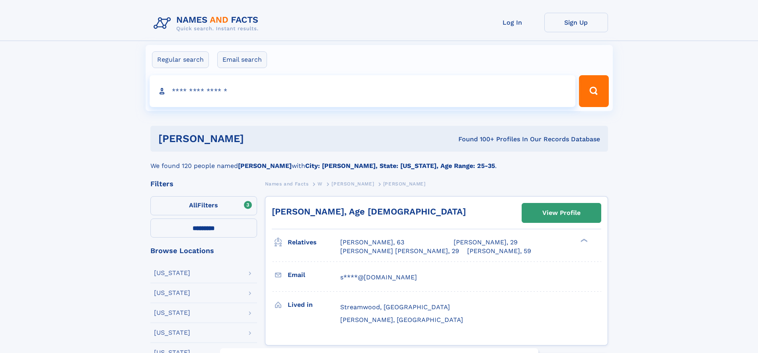 This screenshot has width=758, height=353. Describe the element at coordinates (593, 91) in the screenshot. I see `button: Search Button` at that location.